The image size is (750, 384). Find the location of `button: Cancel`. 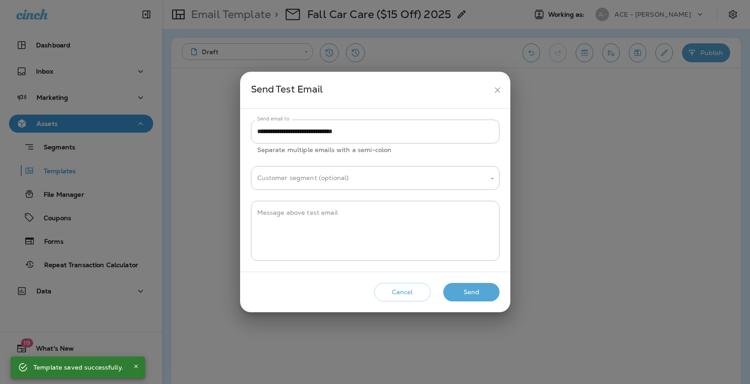

button: Cancel is located at coordinates (402, 292).